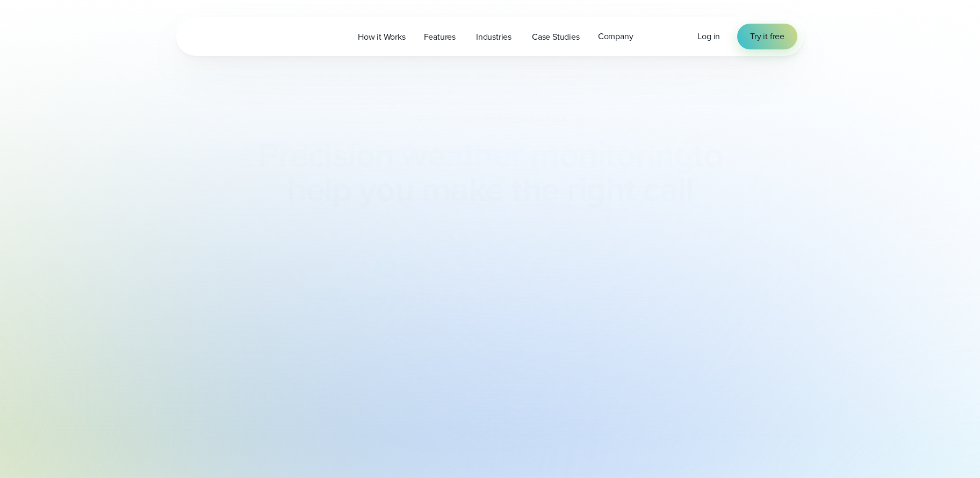 The height and width of the screenshot is (478, 980). I want to click on span: Features, so click(440, 37).